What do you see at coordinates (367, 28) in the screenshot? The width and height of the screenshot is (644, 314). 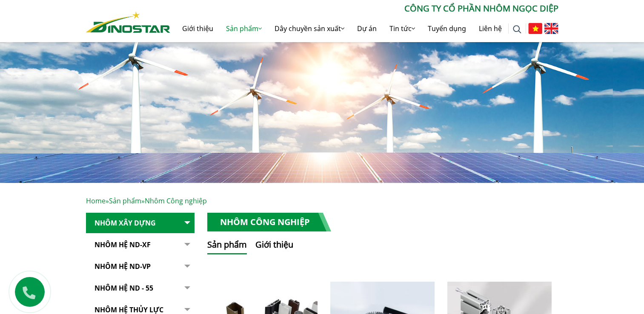 I see `a: Dự án` at bounding box center [367, 28].